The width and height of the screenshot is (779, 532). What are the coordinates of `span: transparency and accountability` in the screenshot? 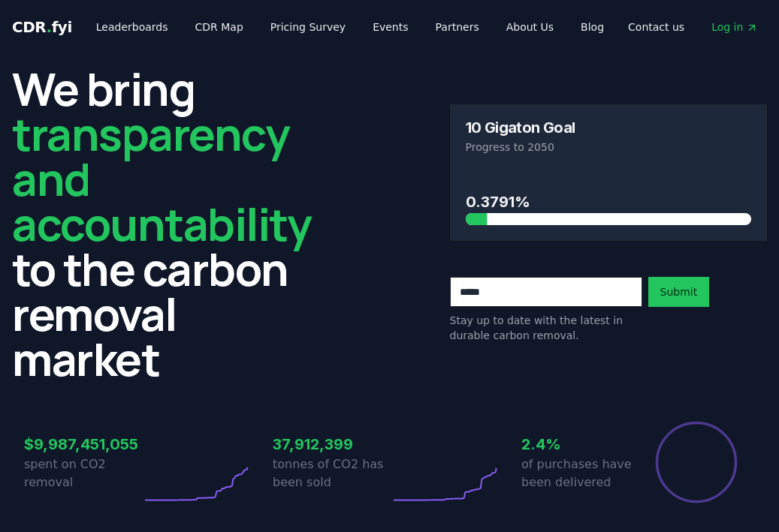 It's located at (162, 179).